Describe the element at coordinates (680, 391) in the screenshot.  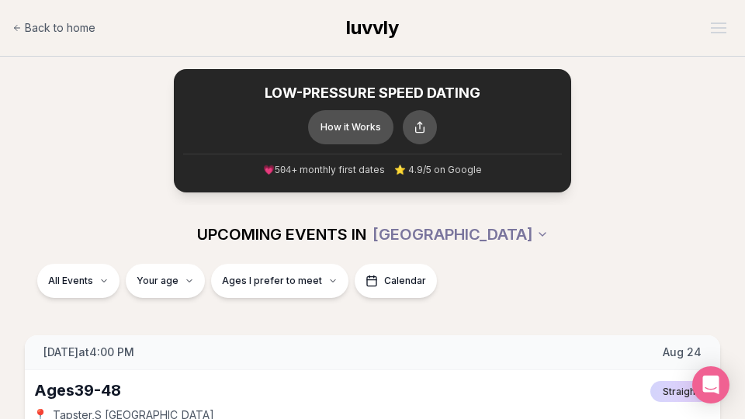
I see `span: Straight` at that location.